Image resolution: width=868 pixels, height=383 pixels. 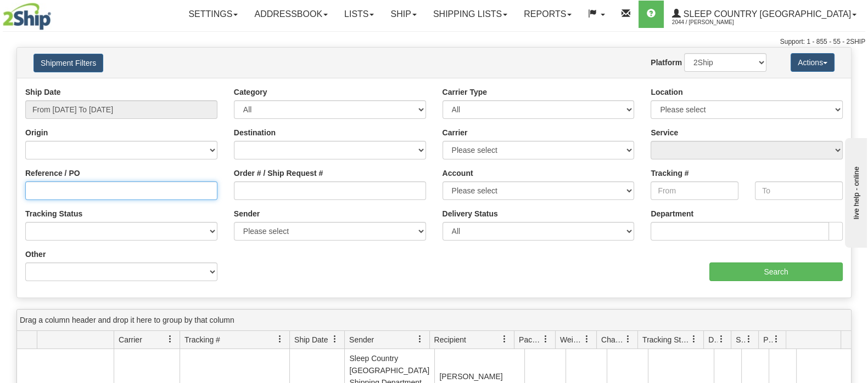 What do you see at coordinates (545, 339) in the screenshot?
I see `a: Packages filter column settings` at bounding box center [545, 339].